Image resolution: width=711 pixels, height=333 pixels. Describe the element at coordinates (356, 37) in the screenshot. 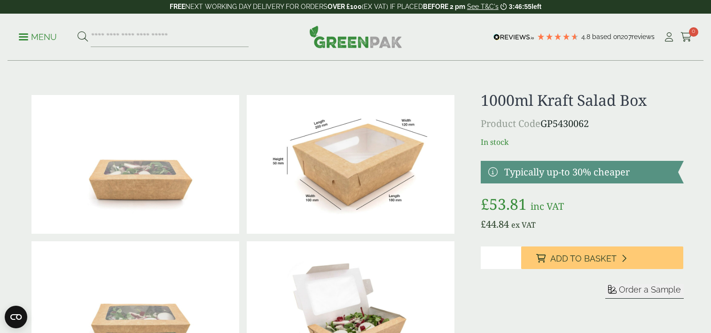

I see `img: GreenPak Supplies` at that location.